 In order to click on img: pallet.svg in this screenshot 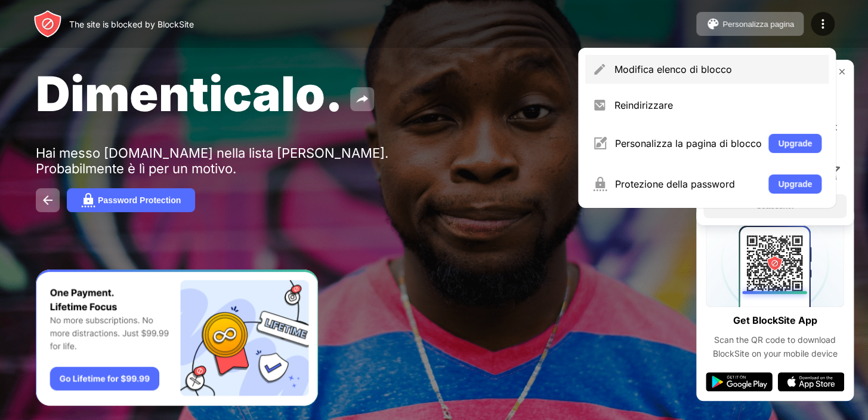, I will do `click(713, 24)`.